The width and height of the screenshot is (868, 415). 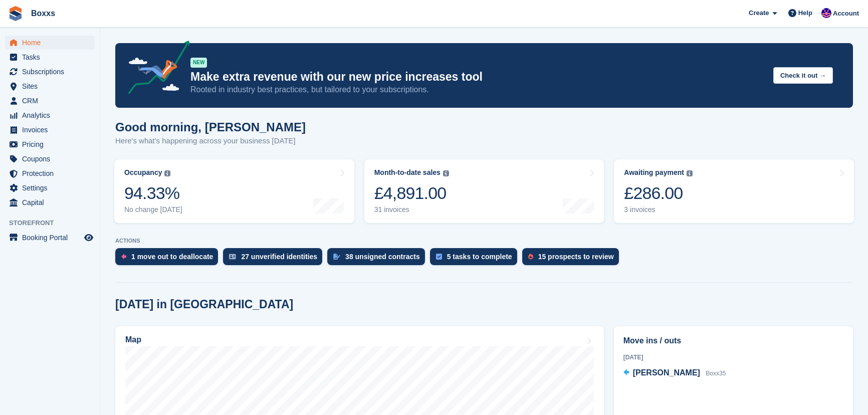 I want to click on img: stora-icon-8386f47178a22dfd0bd8f6a31ec36ba5ce8667c1dd55bd0f319d3a0aa187defe.svg, so click(x=16, y=13).